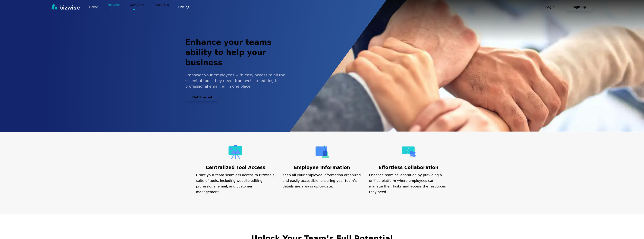 The width and height of the screenshot is (644, 239). What do you see at coordinates (579, 7) in the screenshot?
I see `a: Sign Up` at bounding box center [579, 7].